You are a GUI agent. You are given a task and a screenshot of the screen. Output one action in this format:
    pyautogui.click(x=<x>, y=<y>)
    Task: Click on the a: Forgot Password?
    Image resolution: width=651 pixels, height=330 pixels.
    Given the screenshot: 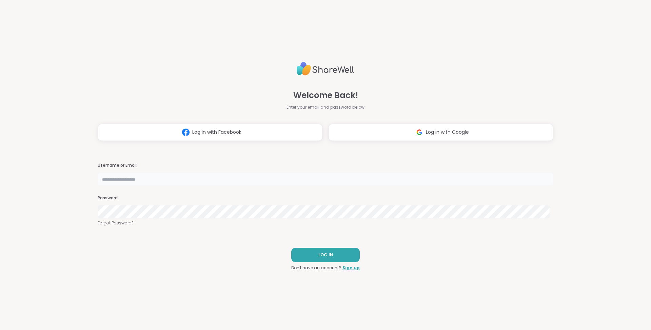 What is the action you would take?
    pyautogui.click(x=326, y=223)
    